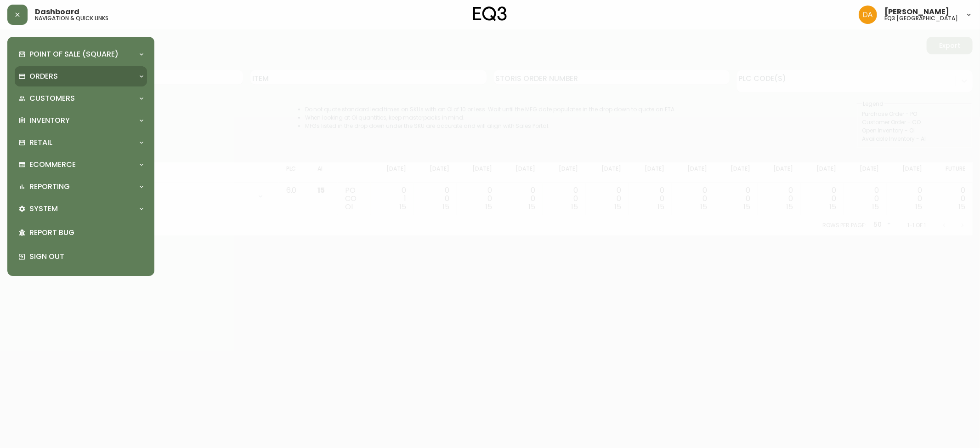  What do you see at coordinates (490, 14) in the screenshot?
I see `img: logo` at bounding box center [490, 14].